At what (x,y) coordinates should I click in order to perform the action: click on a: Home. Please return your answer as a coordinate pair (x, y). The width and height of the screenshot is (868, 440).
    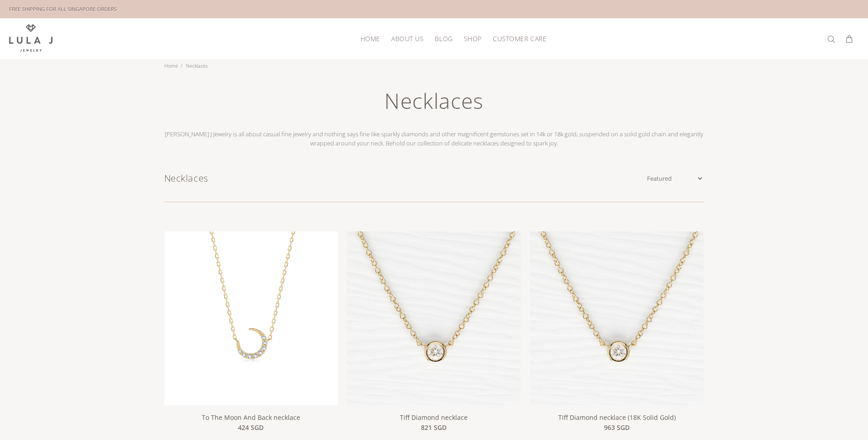
    Looking at the image, I should click on (171, 65).